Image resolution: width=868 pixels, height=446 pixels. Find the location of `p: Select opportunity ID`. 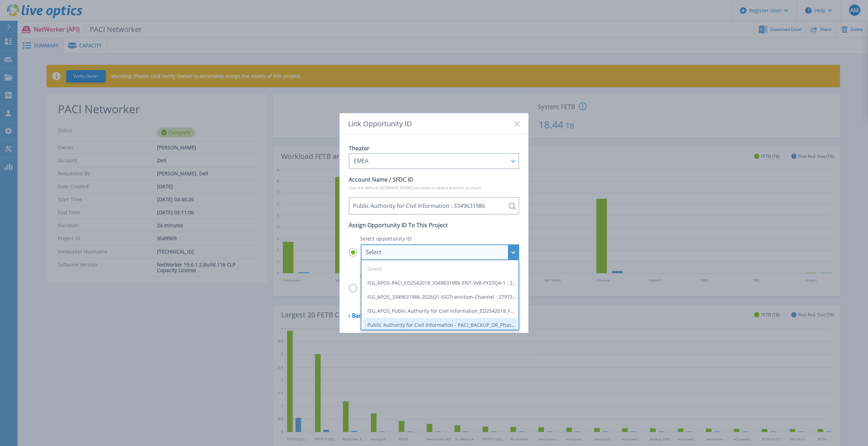

p: Select opportunity ID is located at coordinates (434, 239).